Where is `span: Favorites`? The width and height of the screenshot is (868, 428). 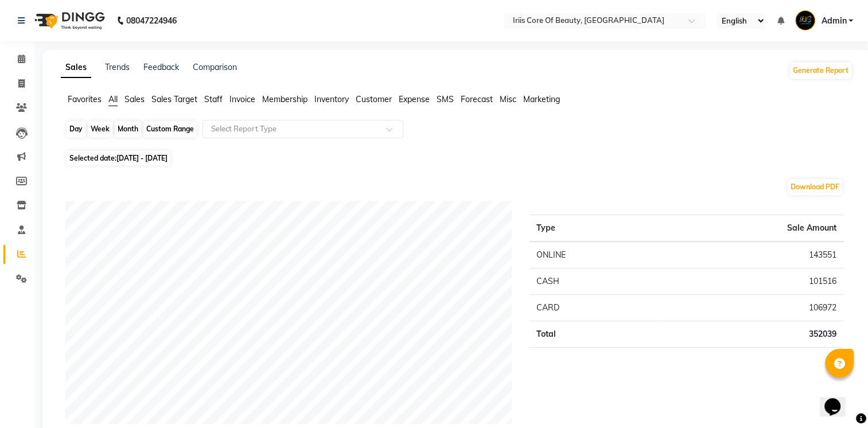 span: Favorites is located at coordinates (85, 99).